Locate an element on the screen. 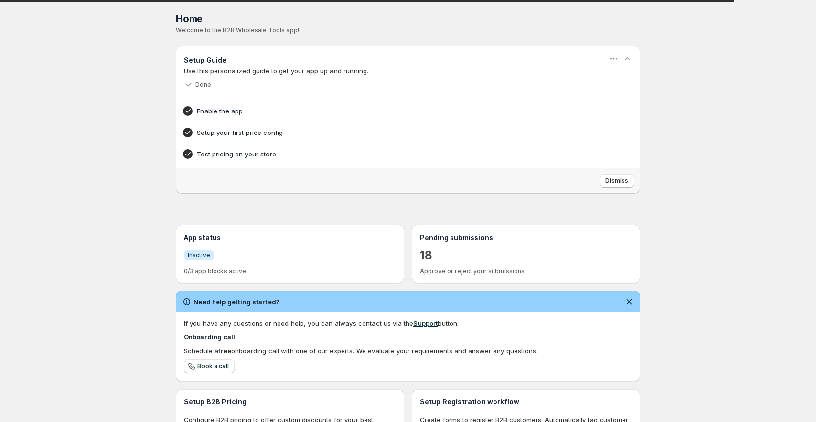 Image resolution: width=816 pixels, height=422 pixels. h3: Pending submissions is located at coordinates (526, 238).